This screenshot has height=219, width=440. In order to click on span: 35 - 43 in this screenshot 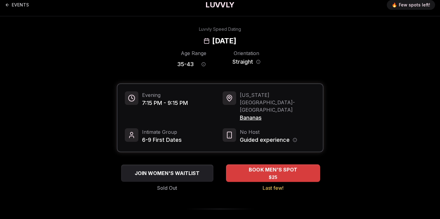, I will do `click(186, 64)`.